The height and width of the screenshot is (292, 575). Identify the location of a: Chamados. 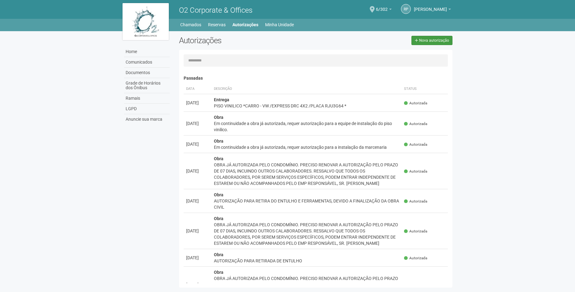
(191, 25).